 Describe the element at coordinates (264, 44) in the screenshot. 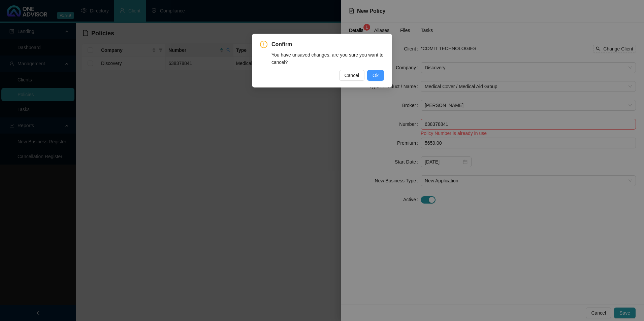

I see `span: exclamation-circle` at that location.